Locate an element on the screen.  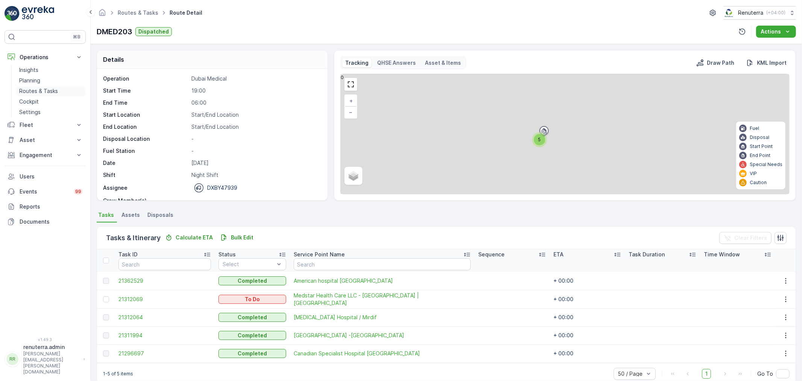
p: Calculate ETA is located at coordinates (194, 237).